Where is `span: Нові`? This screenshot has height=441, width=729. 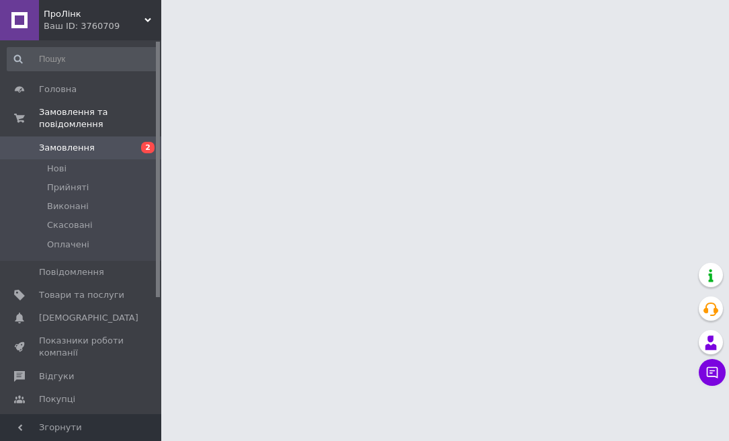 span: Нові is located at coordinates (56, 169).